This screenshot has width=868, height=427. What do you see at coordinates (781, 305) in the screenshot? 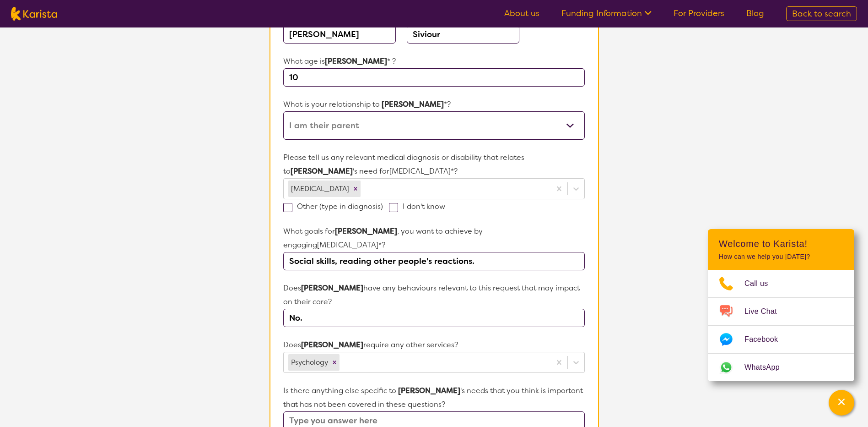
I see `div: Channel Menu` at bounding box center [781, 305].